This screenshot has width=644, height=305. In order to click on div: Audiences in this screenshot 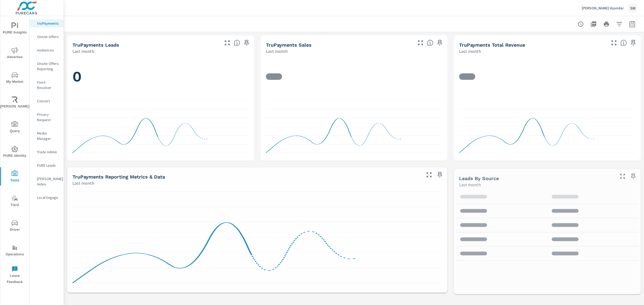, I will do `click(46, 50)`.